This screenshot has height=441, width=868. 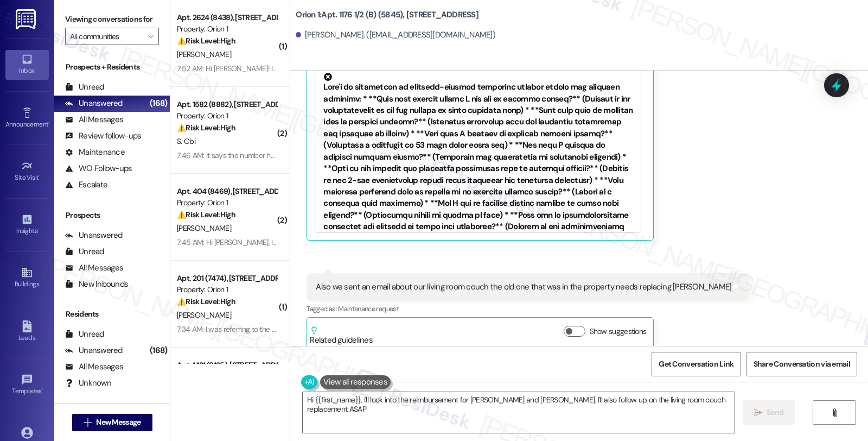 I want to click on a: Buildings, so click(x=27, y=278).